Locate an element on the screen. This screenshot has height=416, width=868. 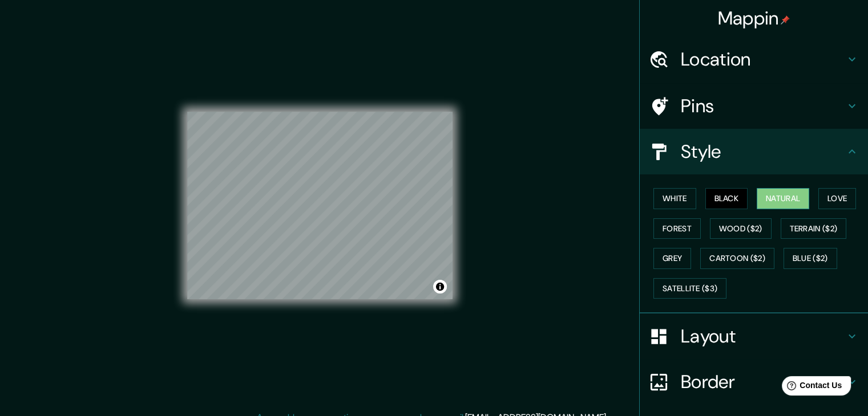
div: Location is located at coordinates (754, 59).